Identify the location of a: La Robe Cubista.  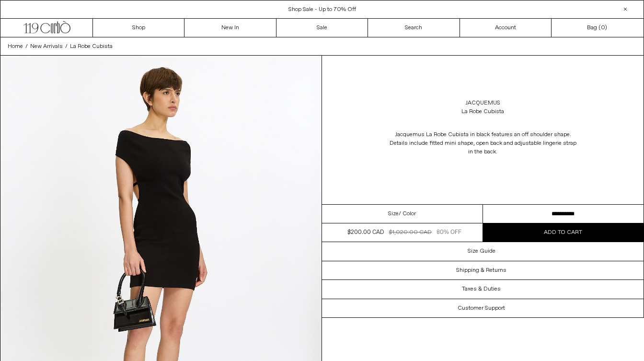
(91, 47).